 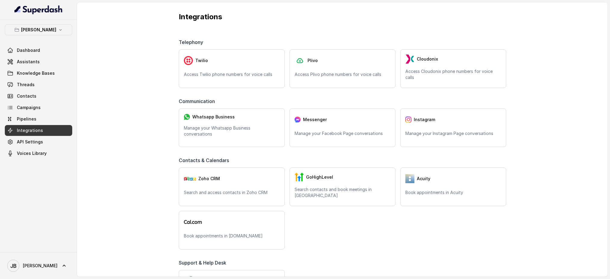 I want to click on text: JB, so click(x=13, y=266).